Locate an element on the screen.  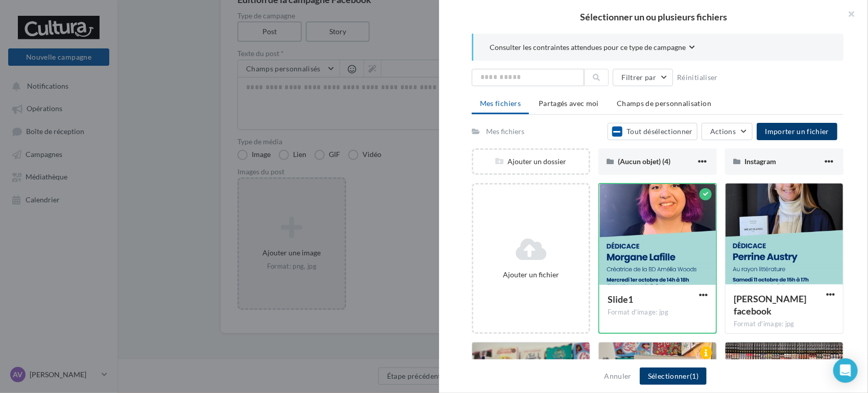
span: Slide1 is located at coordinates (620, 299).